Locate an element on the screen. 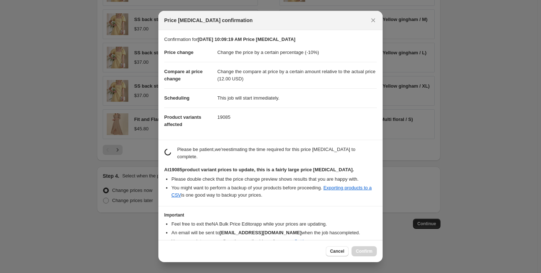 This screenshot has height=273, width=541. h3: Important is located at coordinates (271, 215).